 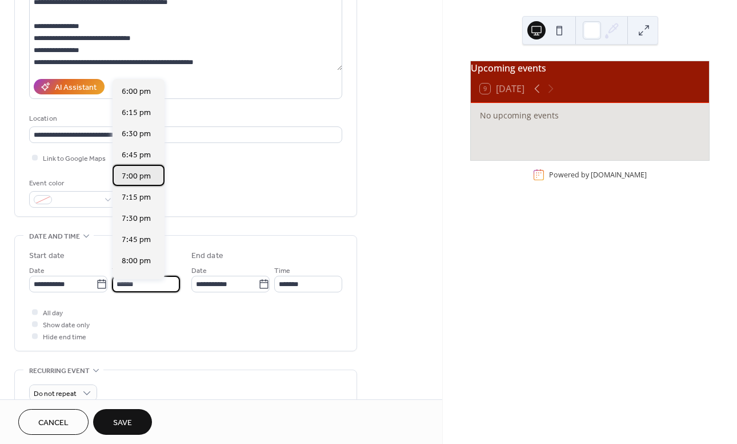 I want to click on span: Link to Google Maps, so click(x=74, y=158).